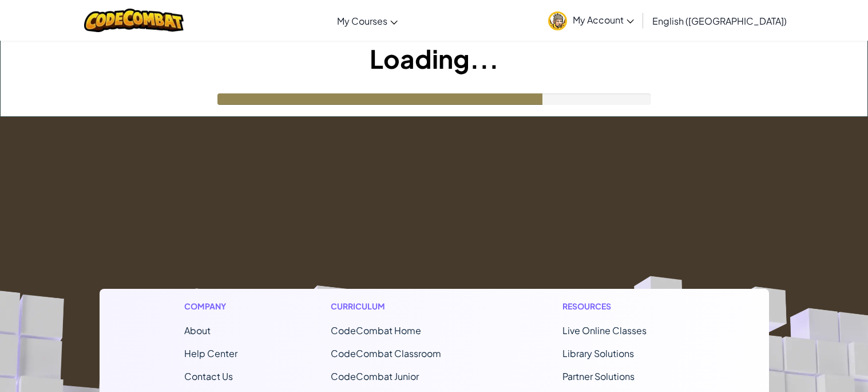 The width and height of the screenshot is (868, 392). I want to click on a: Library Solutions, so click(598, 352).